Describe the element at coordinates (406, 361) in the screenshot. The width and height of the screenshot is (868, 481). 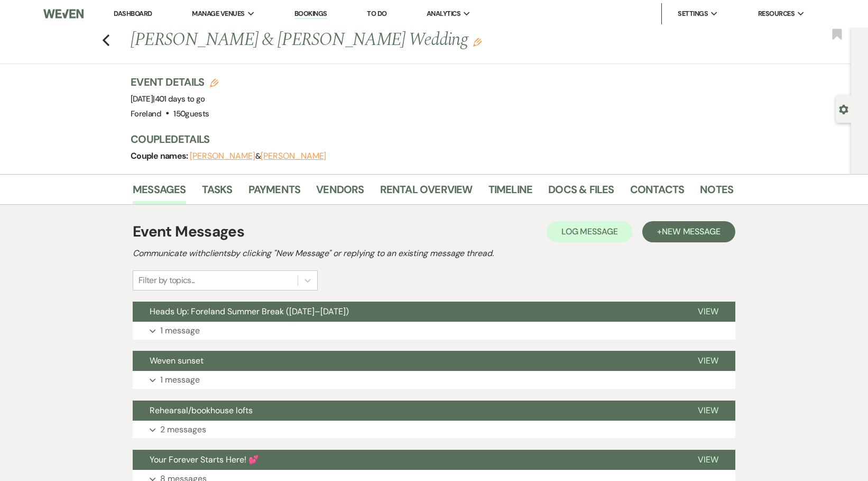
I see `button: Weven sunset` at that location.